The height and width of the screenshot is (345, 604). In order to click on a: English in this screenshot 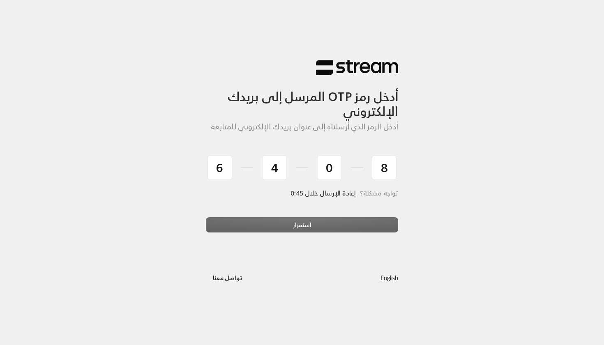, I will do `click(389, 277)`.